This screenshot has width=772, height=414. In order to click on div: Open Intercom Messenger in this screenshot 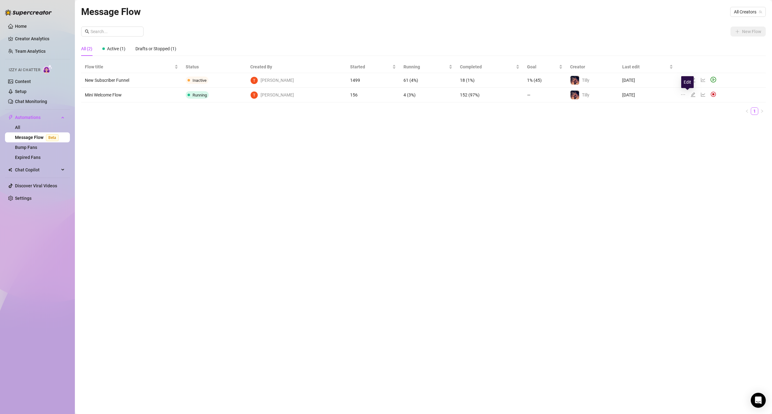, I will do `click(759, 400)`.